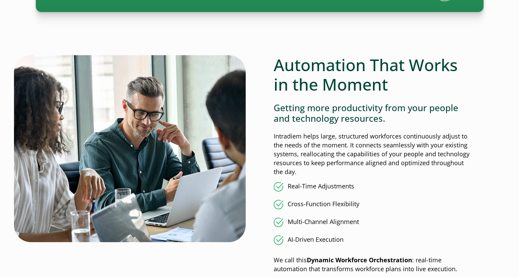 The image size is (519, 277). I want to click on p: Intradiem helps large, structured workforces continuously adjust to the needs of the moment. It c..., so click(372, 154).